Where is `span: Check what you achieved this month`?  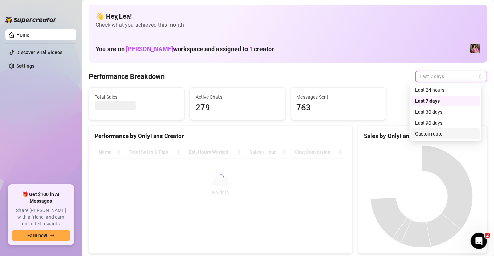 span: Check what you achieved this month is located at coordinates (288, 25).